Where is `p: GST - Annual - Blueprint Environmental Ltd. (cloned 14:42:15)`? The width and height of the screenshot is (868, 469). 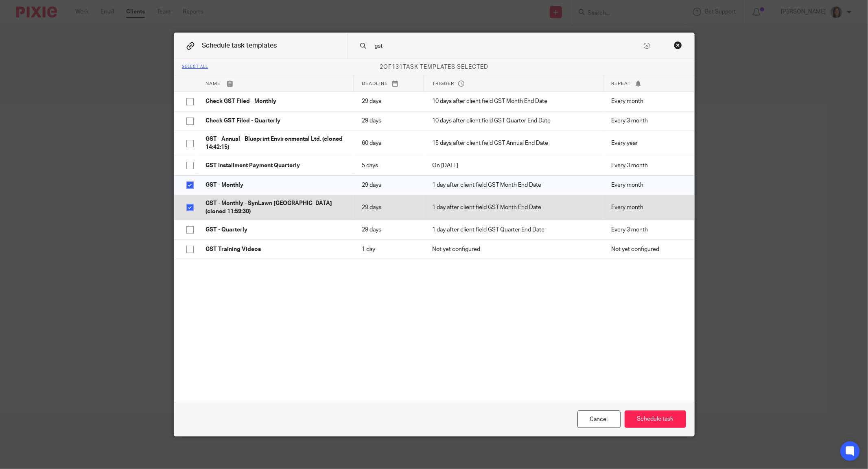
p: GST - Annual - Blueprint Environmental Ltd. (cloned 14:42:15) is located at coordinates (275, 143).